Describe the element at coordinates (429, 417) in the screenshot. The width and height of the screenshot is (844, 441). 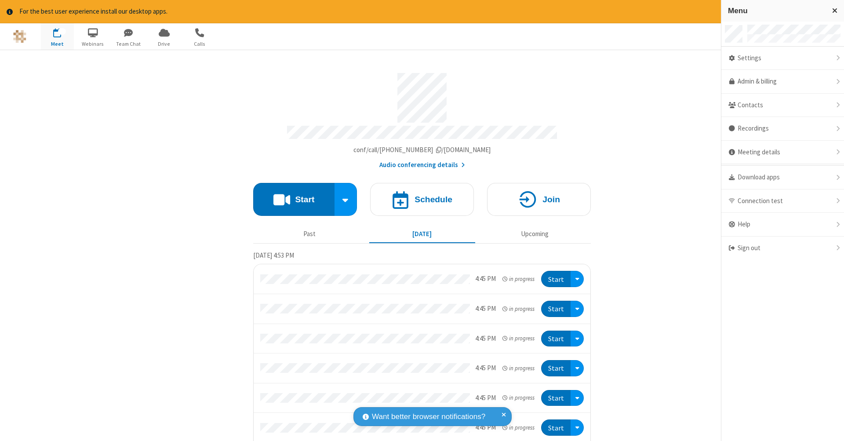
I see `span: Want better browser notifications?` at that location.